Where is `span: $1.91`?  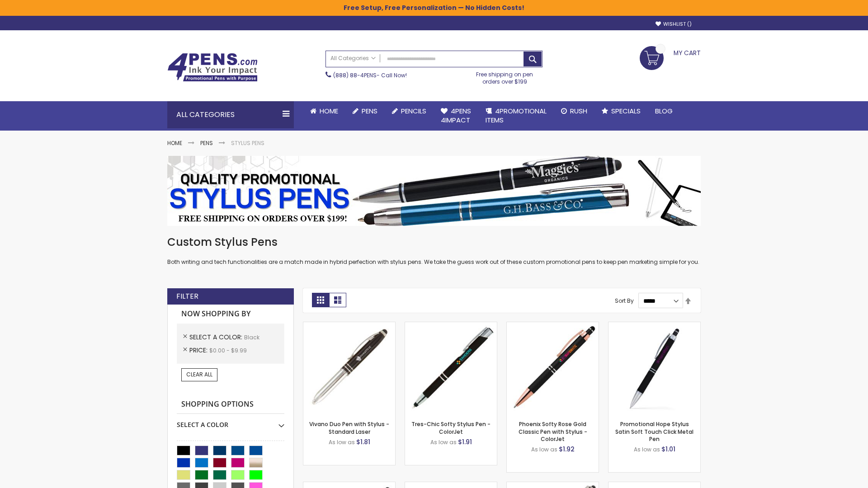
span: $1.91 is located at coordinates (464, 442).